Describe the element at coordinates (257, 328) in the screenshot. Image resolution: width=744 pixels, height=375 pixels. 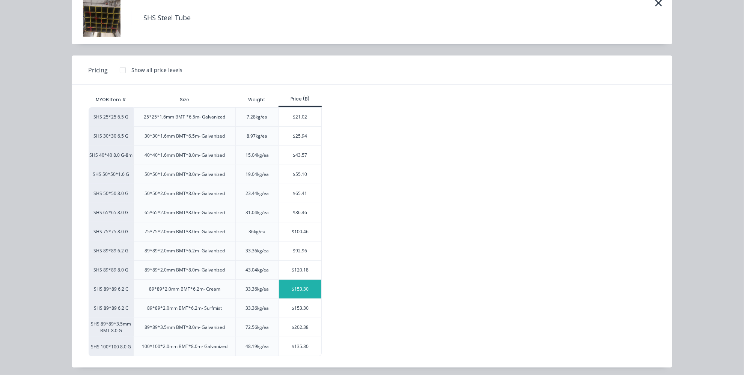
I see `div: 72.56kg/ea` at that location.